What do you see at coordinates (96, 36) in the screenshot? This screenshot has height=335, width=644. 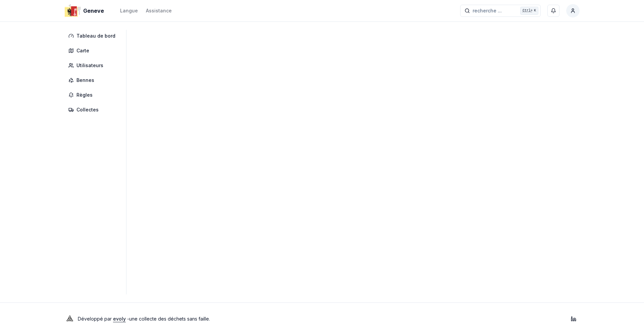 I see `span: Tableau de bord` at bounding box center [96, 36].